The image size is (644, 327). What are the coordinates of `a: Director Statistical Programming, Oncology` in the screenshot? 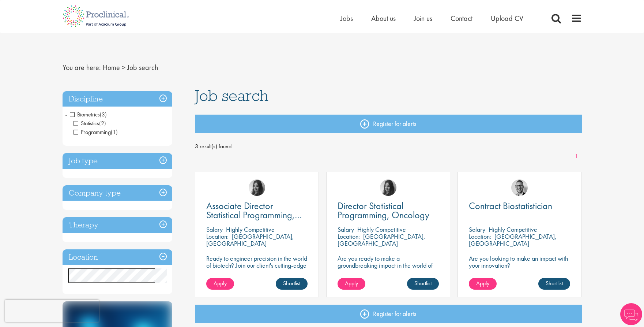 It's located at (388, 210).